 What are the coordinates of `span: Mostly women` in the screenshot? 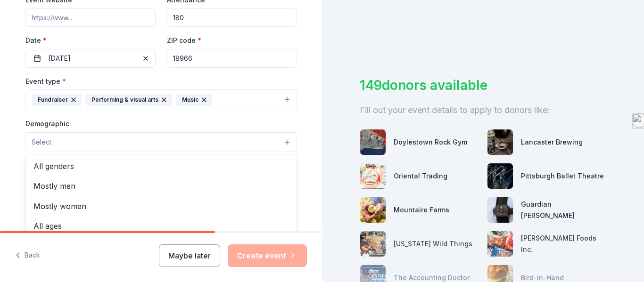 It's located at (161, 206).